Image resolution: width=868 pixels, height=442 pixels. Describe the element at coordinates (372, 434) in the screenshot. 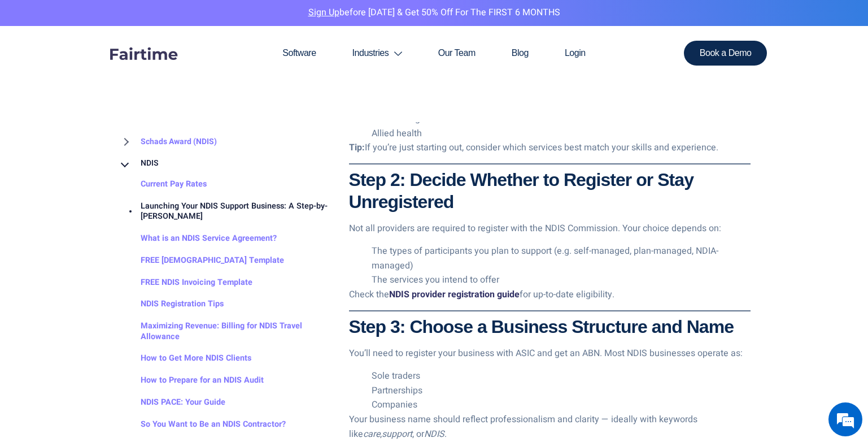

I see `em: care` at that location.